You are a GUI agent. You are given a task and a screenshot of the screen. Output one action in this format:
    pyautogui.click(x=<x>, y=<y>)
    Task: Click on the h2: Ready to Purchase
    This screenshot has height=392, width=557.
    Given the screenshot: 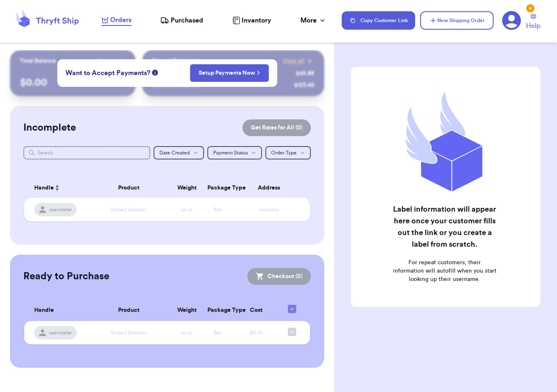 What is the action you would take?
    pyautogui.click(x=67, y=276)
    